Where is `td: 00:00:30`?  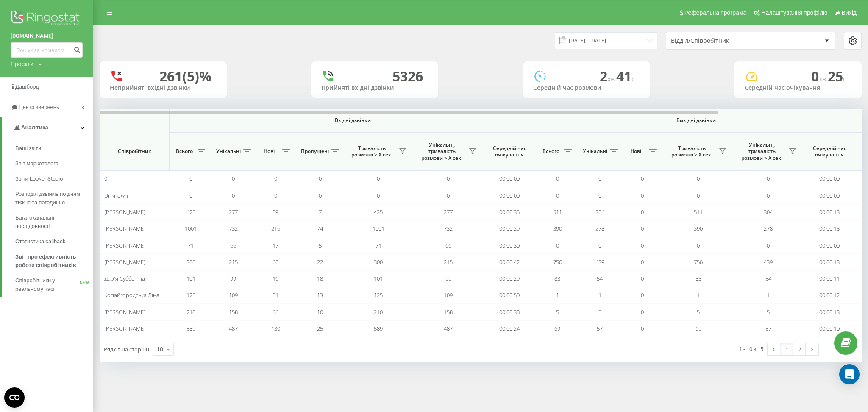
td: 00:00:30 is located at coordinates (509, 245).